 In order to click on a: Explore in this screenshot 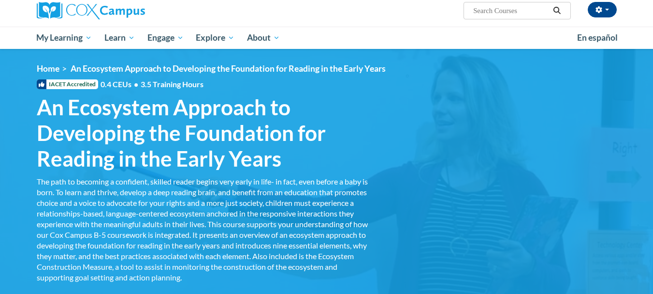, I will do `click(215, 38)`.